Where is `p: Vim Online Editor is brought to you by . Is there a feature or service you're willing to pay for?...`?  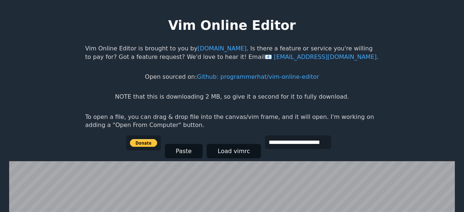 p: Vim Online Editor is brought to you by . Is there a feature or service you're willing to pay for?... is located at coordinates (232, 53).